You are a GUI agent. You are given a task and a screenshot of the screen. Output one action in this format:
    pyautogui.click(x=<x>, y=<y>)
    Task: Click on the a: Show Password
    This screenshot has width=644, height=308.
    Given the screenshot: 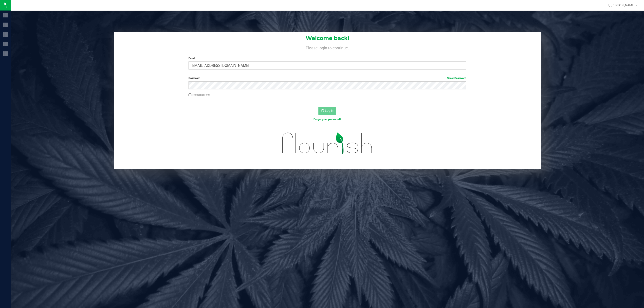 What is the action you would take?
    pyautogui.click(x=457, y=78)
    